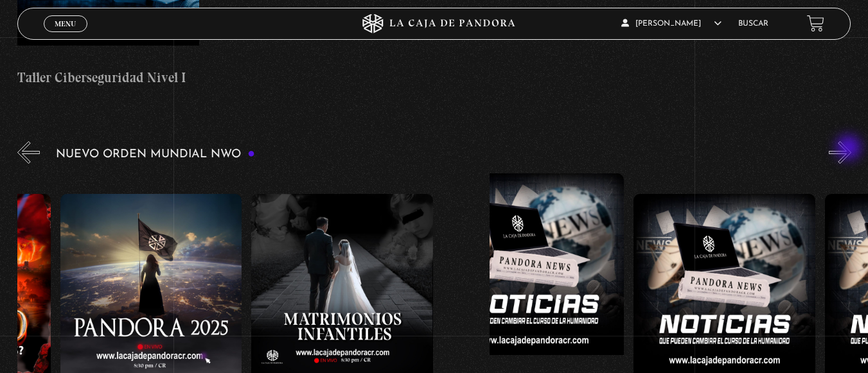 The image size is (868, 373). Describe the element at coordinates (155, 154) in the screenshot. I see `h3: Nuevo Orden Mundial NWO` at that location.